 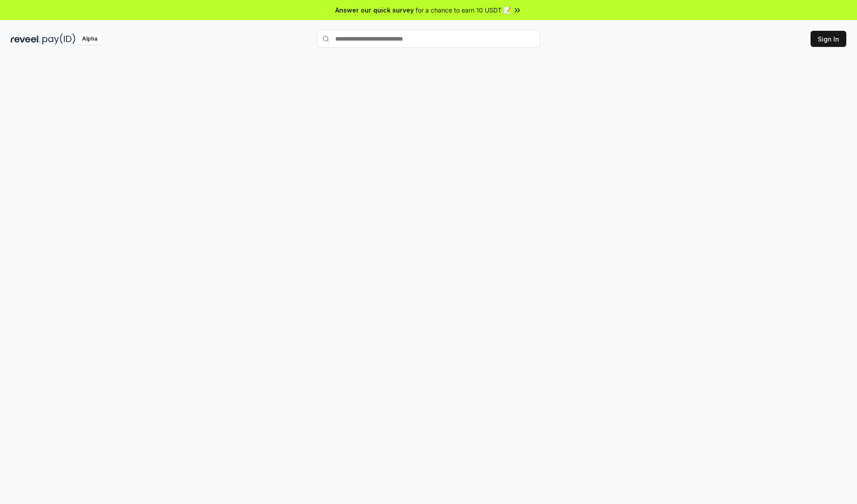 I want to click on div: Alpha, so click(x=90, y=39).